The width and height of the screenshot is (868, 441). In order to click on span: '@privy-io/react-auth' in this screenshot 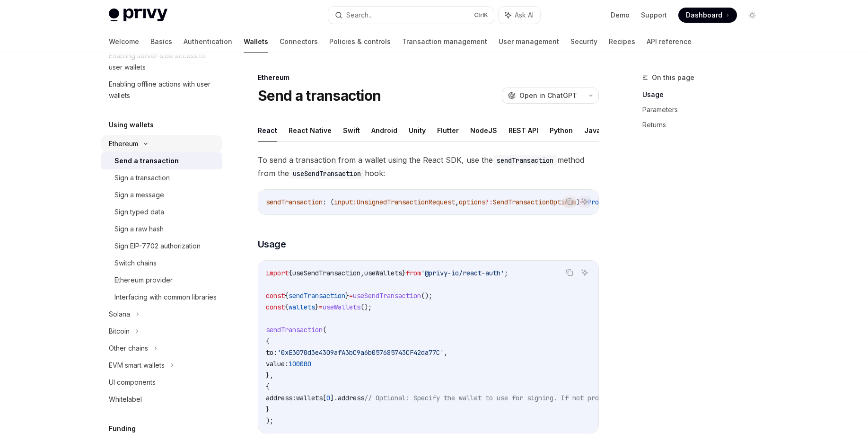, I will do `click(463, 273)`.